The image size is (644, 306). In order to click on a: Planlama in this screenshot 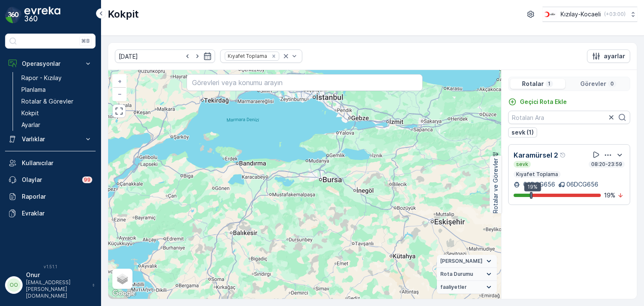, I will do `click(56, 89)`.